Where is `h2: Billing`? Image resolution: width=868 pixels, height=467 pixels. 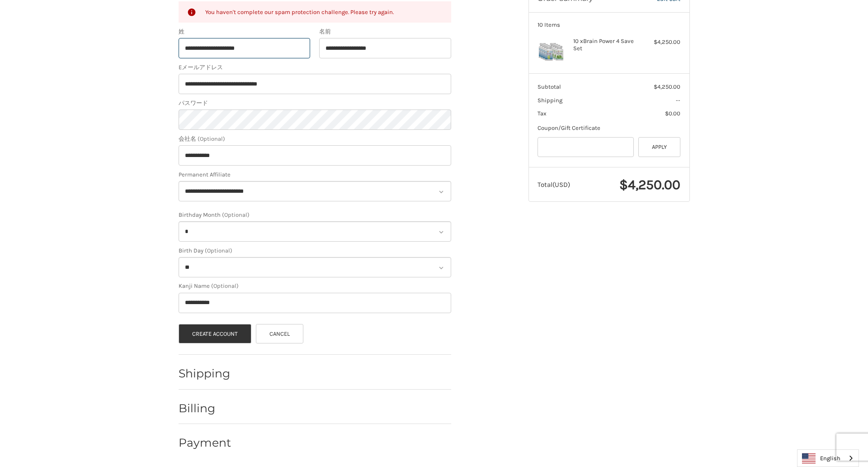
h2: Billing is located at coordinates (205, 408).